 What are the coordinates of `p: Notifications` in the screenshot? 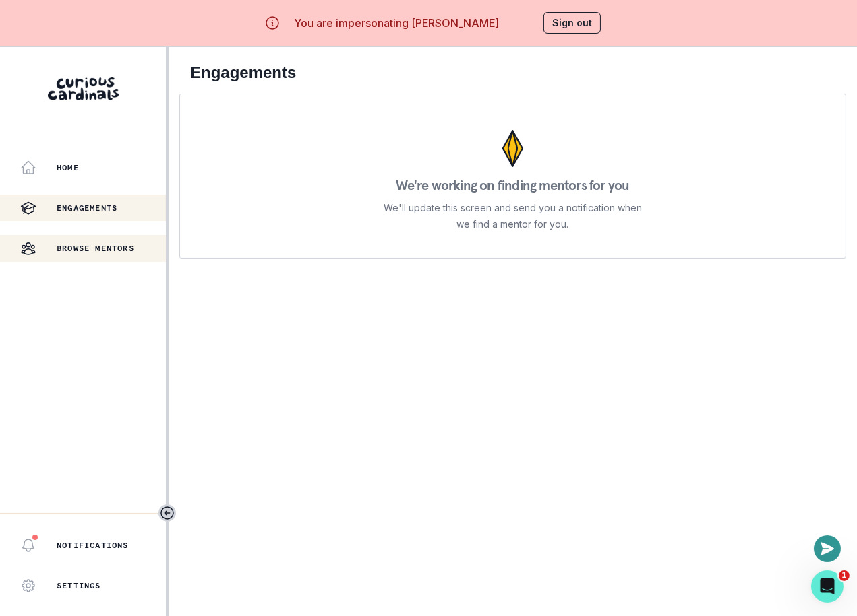 It's located at (93, 545).